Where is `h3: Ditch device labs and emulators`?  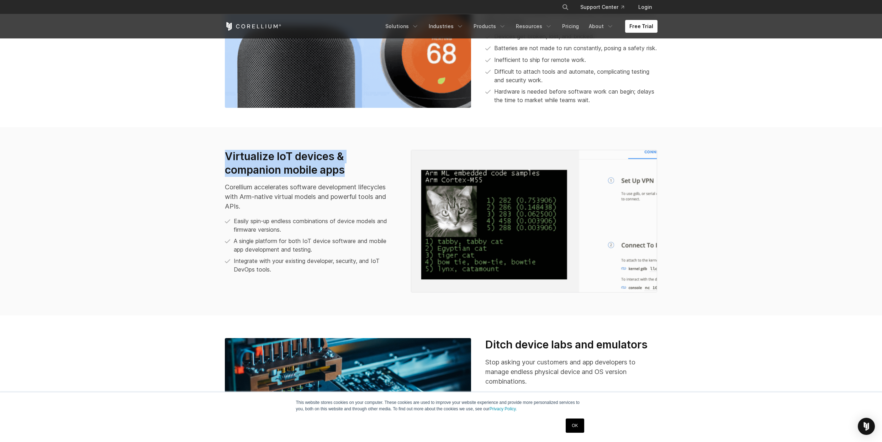
h3: Ditch device labs and emulators is located at coordinates (571, 345).